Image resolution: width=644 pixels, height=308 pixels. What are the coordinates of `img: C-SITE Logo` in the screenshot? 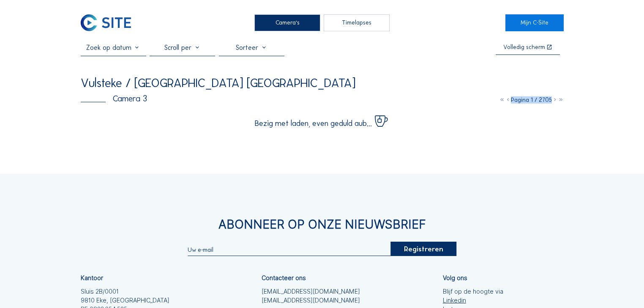 It's located at (106, 23).